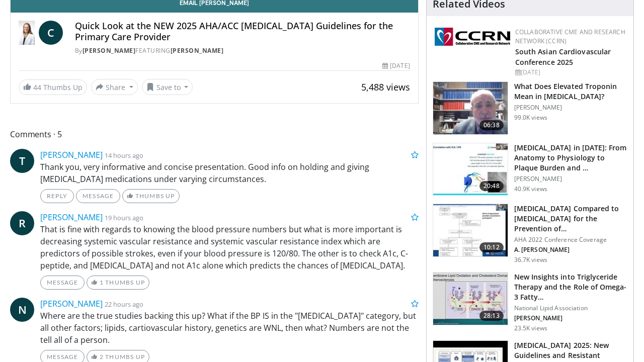 The width and height of the screenshot is (644, 362). I want to click on span: 2, so click(102, 357).